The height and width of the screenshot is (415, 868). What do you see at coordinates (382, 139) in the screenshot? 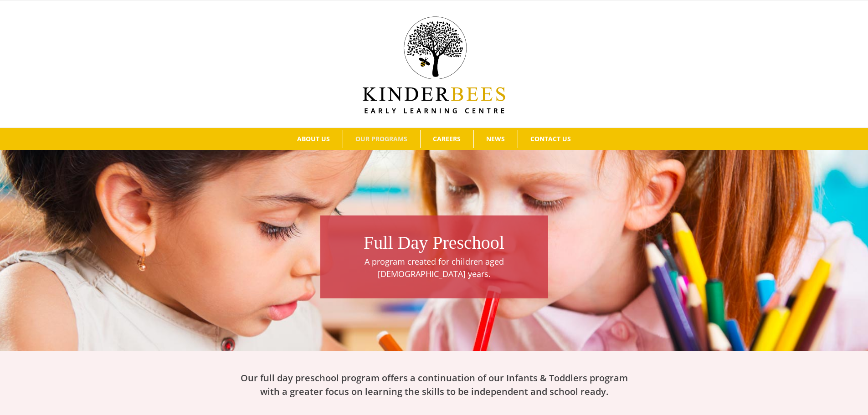
I see `a: OUR PROGRAMS` at bounding box center [382, 139].